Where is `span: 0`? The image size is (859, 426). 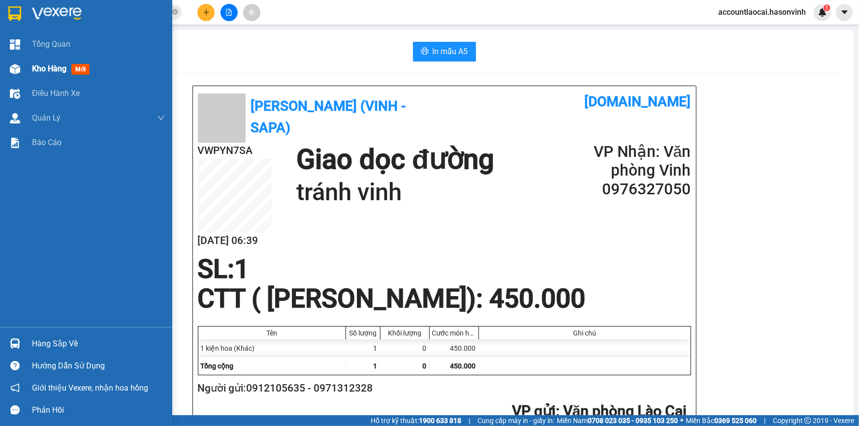 span: 0 is located at coordinates (425, 366).